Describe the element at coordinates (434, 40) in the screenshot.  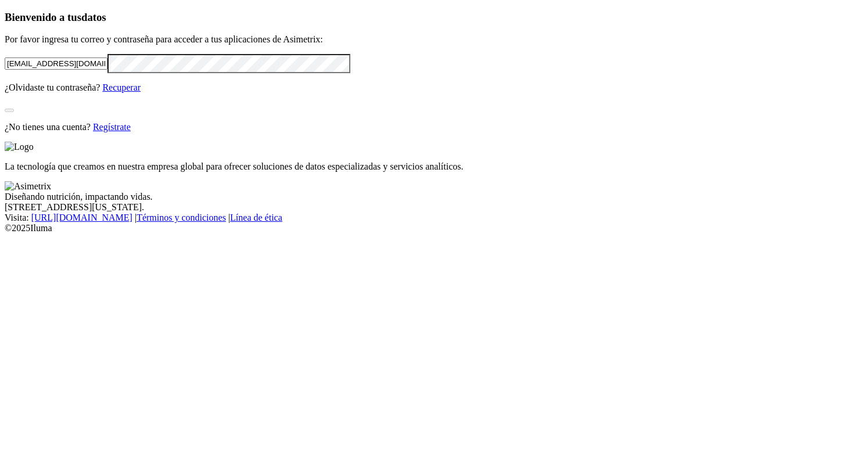
I see `p: Por favor ingresa tu correo y contraseña para acceder a tus aplicaciones de Asimetrix:` at that location.